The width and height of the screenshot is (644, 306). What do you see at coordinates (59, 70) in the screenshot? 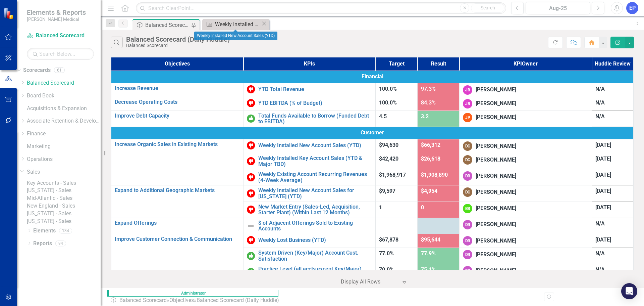
I see `div: 61` at bounding box center [59, 70].